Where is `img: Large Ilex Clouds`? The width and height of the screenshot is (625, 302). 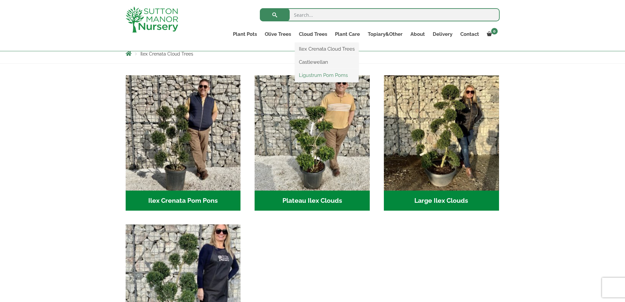 img: Large Ilex Clouds is located at coordinates (441, 133).